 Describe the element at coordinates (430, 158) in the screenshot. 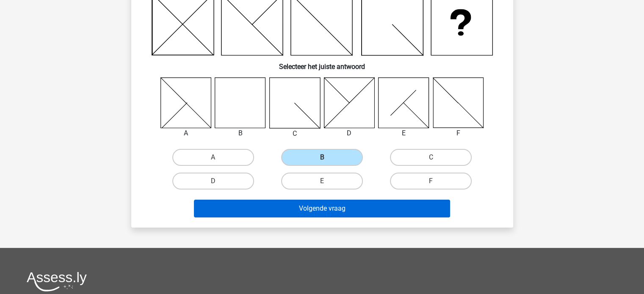

I see `label: C` at that location.